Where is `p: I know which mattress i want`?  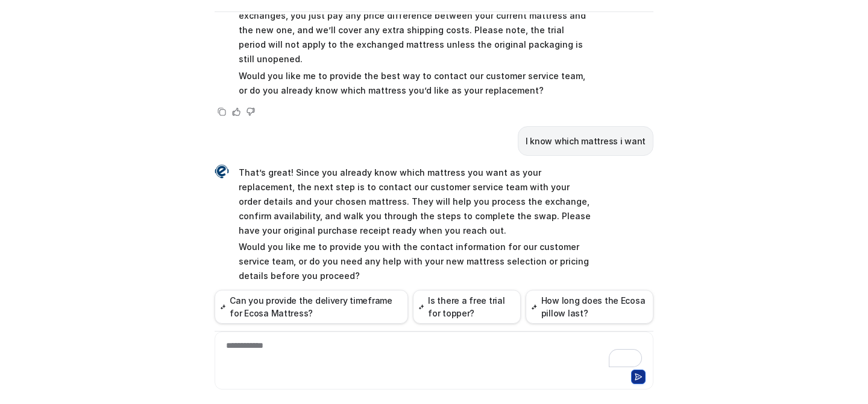
p: I know which mattress i want is located at coordinates (585, 141).